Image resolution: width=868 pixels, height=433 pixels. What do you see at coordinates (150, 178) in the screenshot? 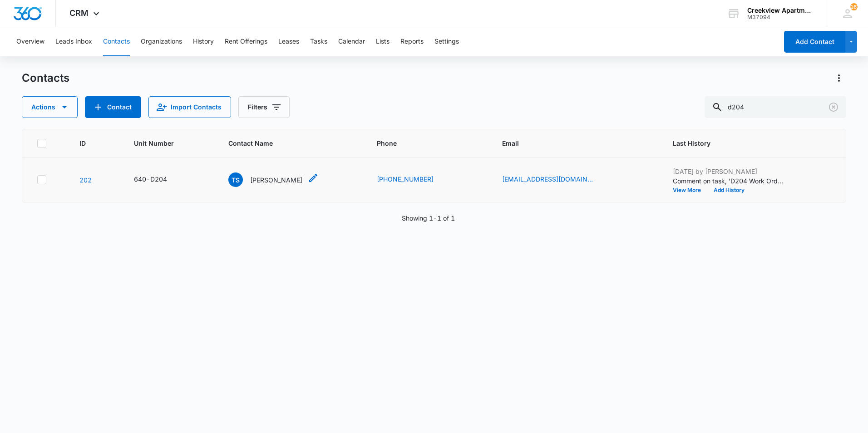
I see `div: 640-D204` at bounding box center [150, 178].